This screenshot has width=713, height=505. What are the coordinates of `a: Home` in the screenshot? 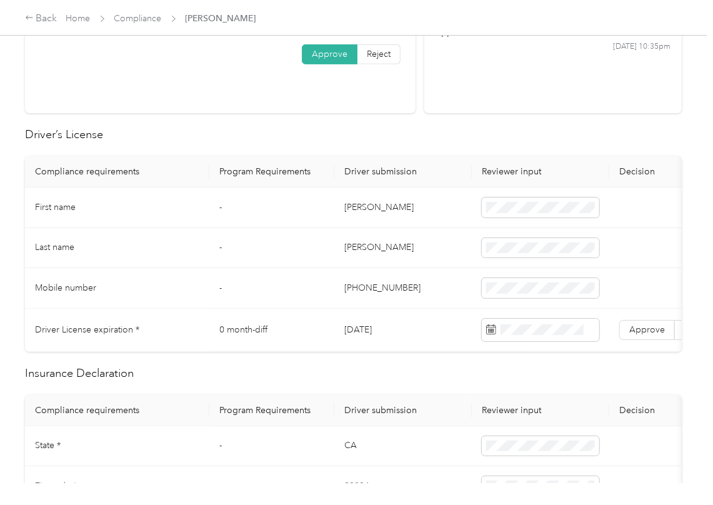 It's located at (78, 18).